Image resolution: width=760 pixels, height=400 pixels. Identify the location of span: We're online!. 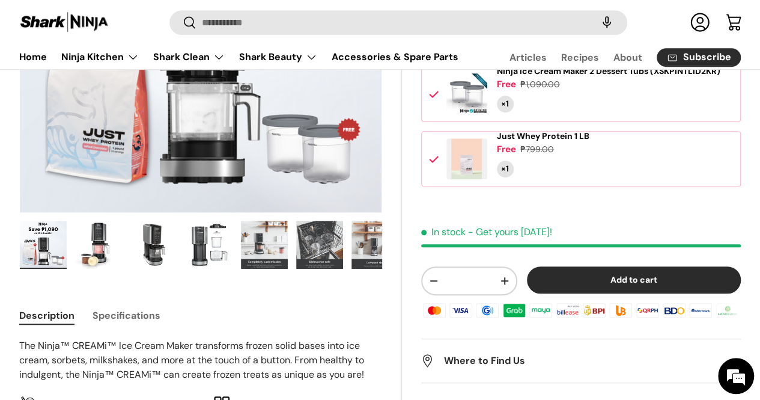
(118, 183).